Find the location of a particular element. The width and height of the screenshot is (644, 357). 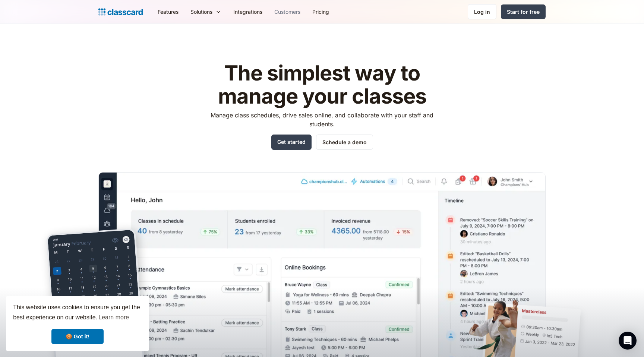

a: learn more about cookies is located at coordinates (114, 317).